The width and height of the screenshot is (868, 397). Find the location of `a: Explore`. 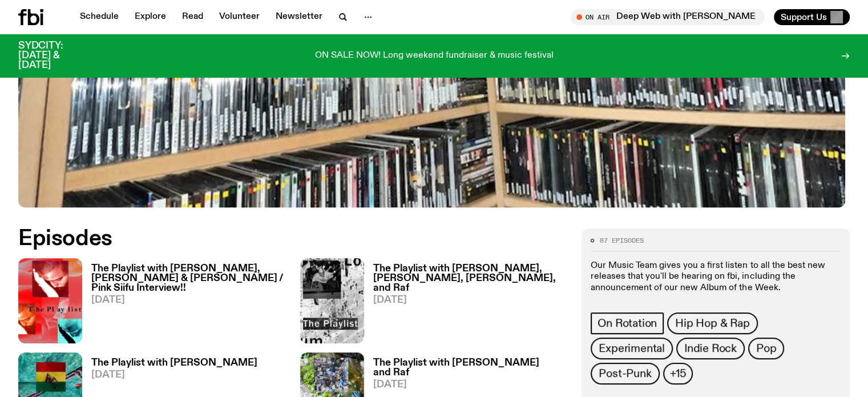

a: Explore is located at coordinates (150, 17).